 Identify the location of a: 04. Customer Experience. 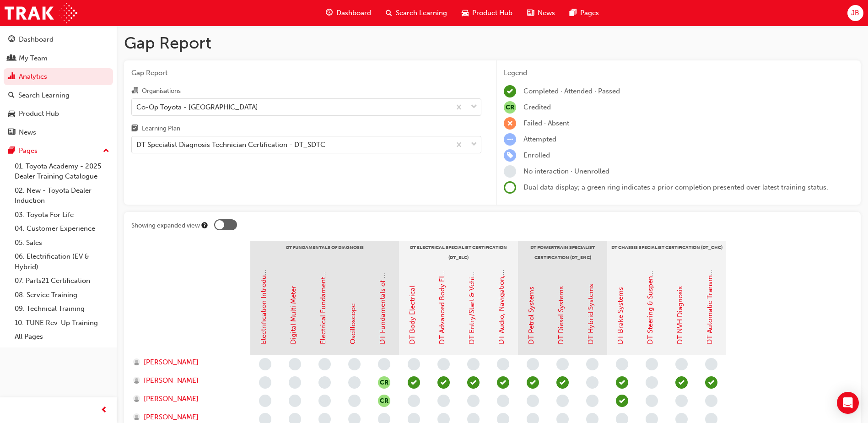
(62, 228).